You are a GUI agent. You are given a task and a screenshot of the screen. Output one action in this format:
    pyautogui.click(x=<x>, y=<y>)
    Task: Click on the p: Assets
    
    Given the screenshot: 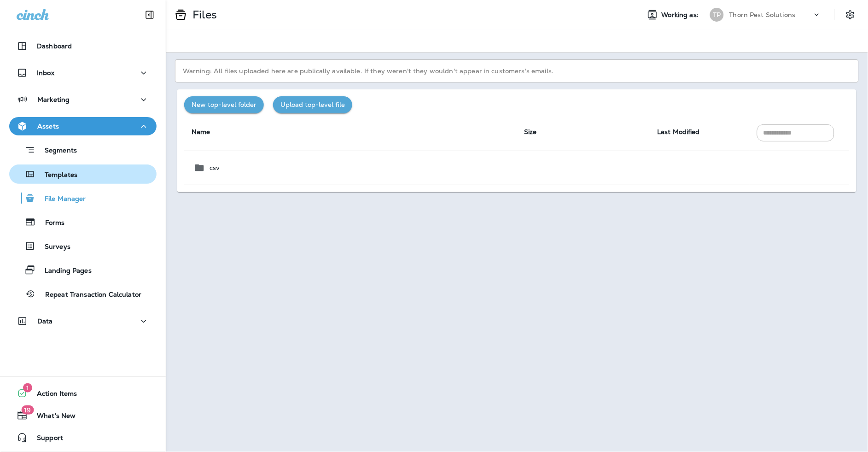 What is the action you would take?
    pyautogui.click(x=48, y=126)
    